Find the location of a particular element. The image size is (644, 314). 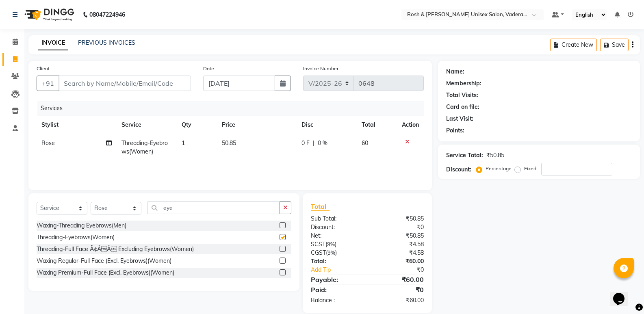

div: Threading-Eyebrows(Women) is located at coordinates (76, 238).